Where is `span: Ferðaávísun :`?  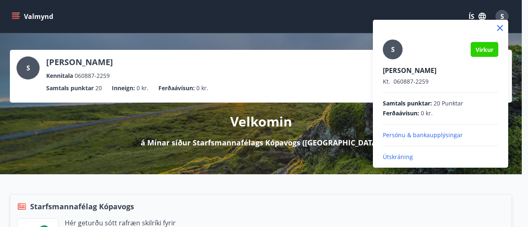 span: Ferðaávísun : is located at coordinates (401, 113).